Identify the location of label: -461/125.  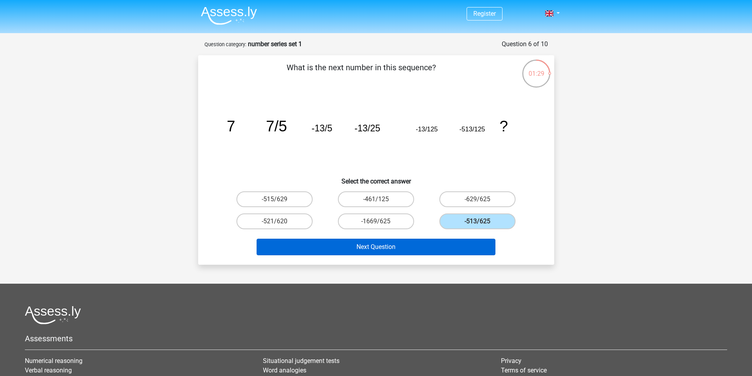
(376, 199).